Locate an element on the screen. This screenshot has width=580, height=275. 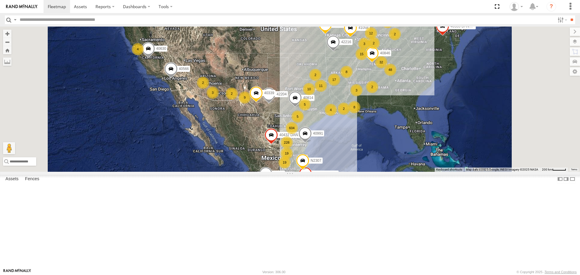
div: © Copyright 2025 - is located at coordinates (546, 272).